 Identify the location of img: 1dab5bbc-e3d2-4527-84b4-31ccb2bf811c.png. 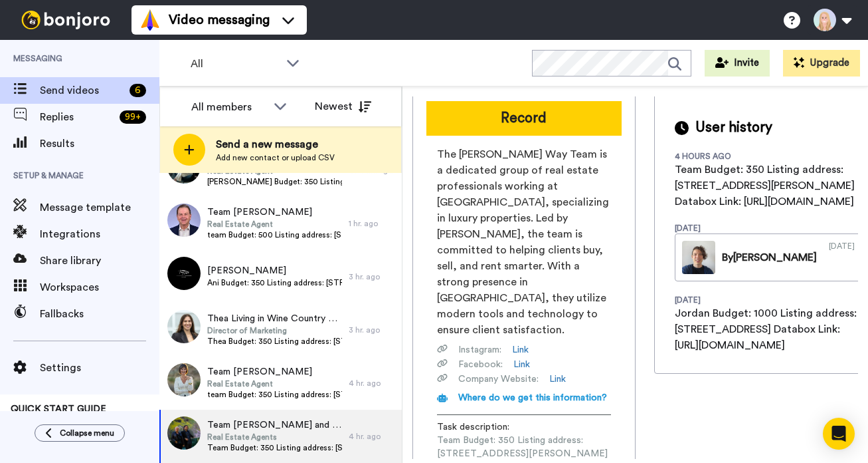
(184, 273).